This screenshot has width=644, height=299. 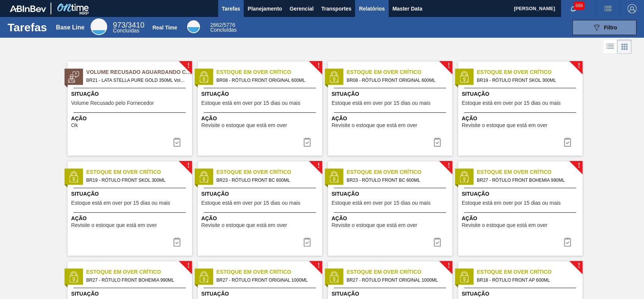 I want to click on span: Volume Recusado Aguardando Ciência, so click(x=139, y=72).